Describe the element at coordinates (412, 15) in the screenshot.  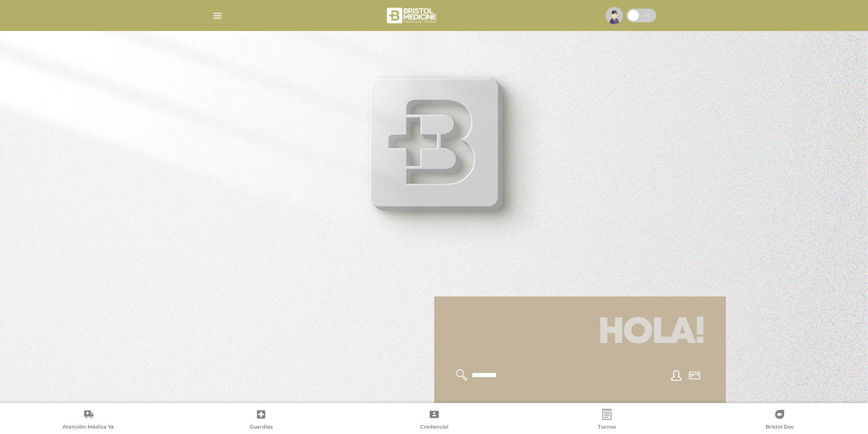
I see `img: bristol-medicine-blanco.png` at that location.